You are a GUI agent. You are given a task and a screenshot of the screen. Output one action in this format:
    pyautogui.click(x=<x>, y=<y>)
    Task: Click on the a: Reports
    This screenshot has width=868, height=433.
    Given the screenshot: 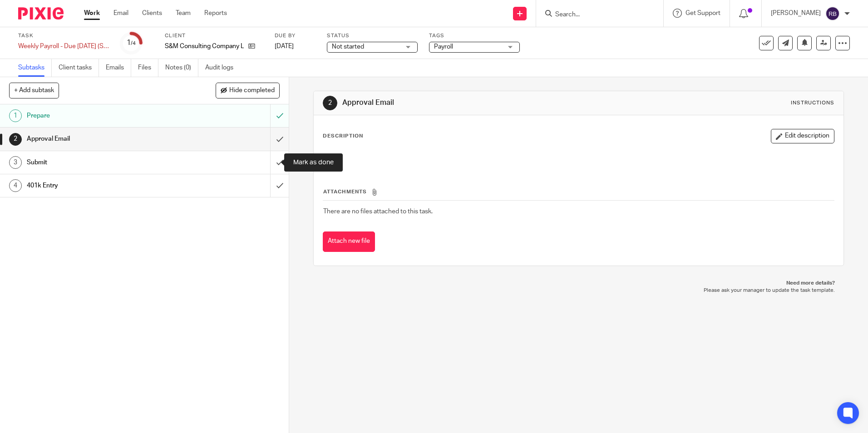 What is the action you would take?
    pyautogui.click(x=215, y=13)
    